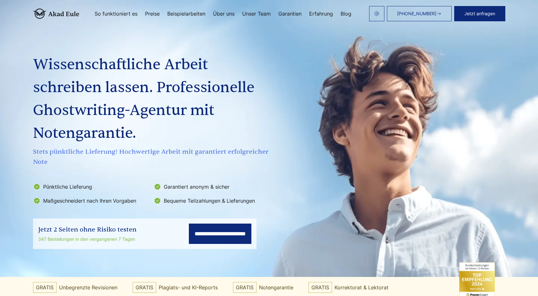  I want to click on img: email, so click(377, 14).